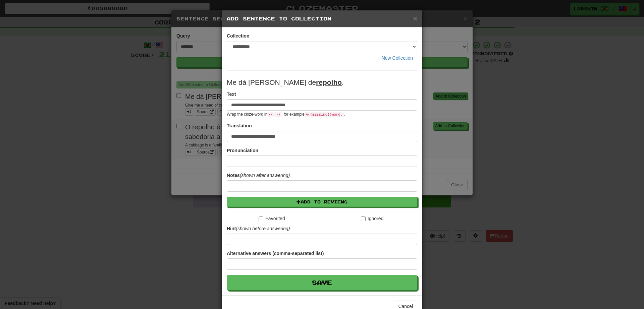  Describe the element at coordinates (329, 82) in the screenshot. I see `u: repolho` at that location.